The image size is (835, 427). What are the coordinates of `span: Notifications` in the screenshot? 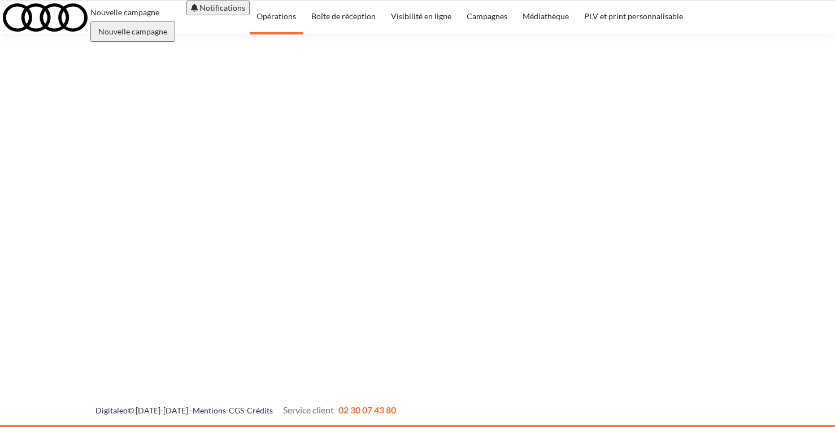 It's located at (222, 7).